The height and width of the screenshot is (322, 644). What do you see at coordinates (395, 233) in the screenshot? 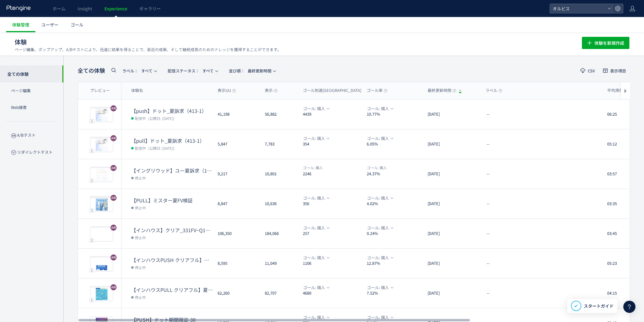
I see `dt: 0.24%` at bounding box center [395, 233].